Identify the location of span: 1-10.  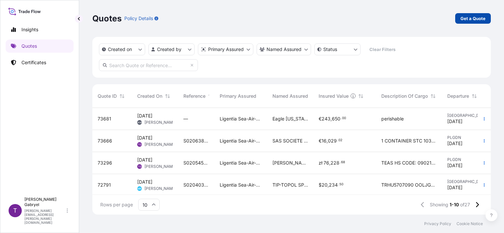
(454, 205).